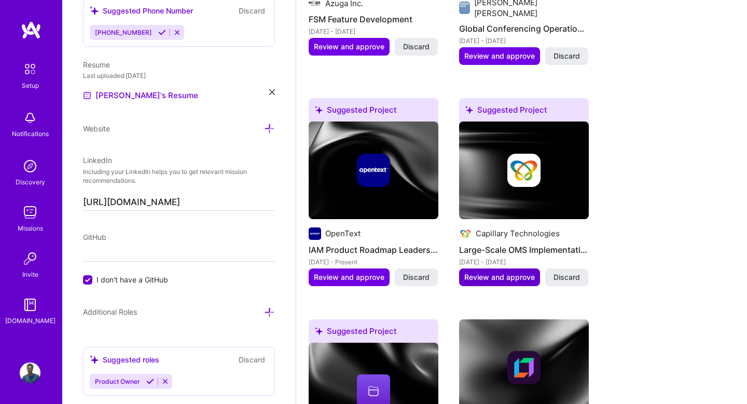 The width and height of the screenshot is (747, 404). Describe the element at coordinates (30, 212) in the screenshot. I see `img: teamwork` at that location.